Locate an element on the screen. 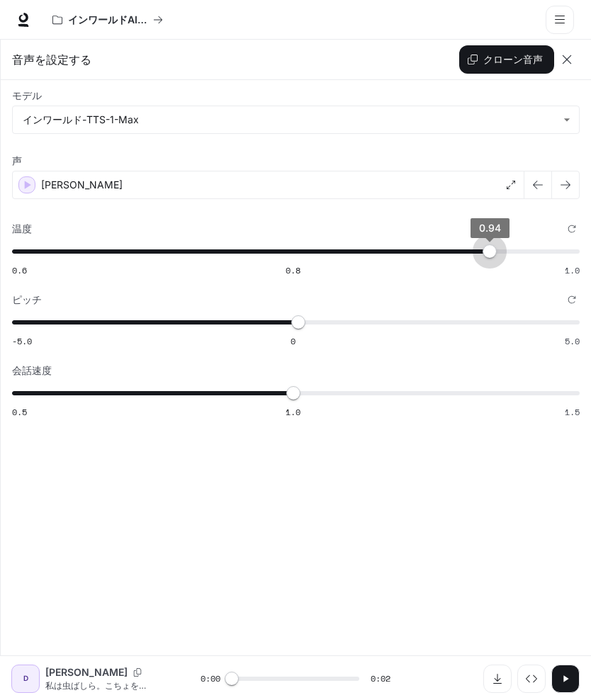 This screenshot has width=591, height=700. button: 検査する is located at coordinates (532, 679).